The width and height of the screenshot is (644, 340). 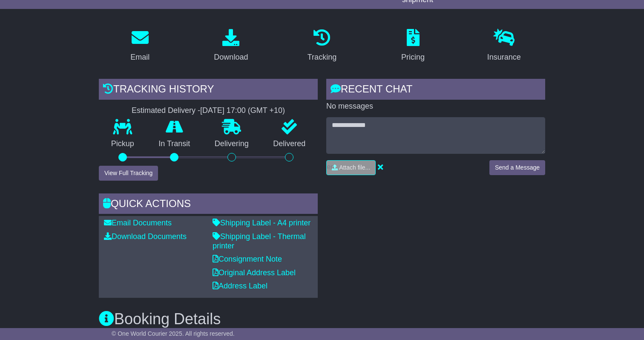 What do you see at coordinates (254, 272) in the screenshot?
I see `a: Original Address Label` at bounding box center [254, 272].